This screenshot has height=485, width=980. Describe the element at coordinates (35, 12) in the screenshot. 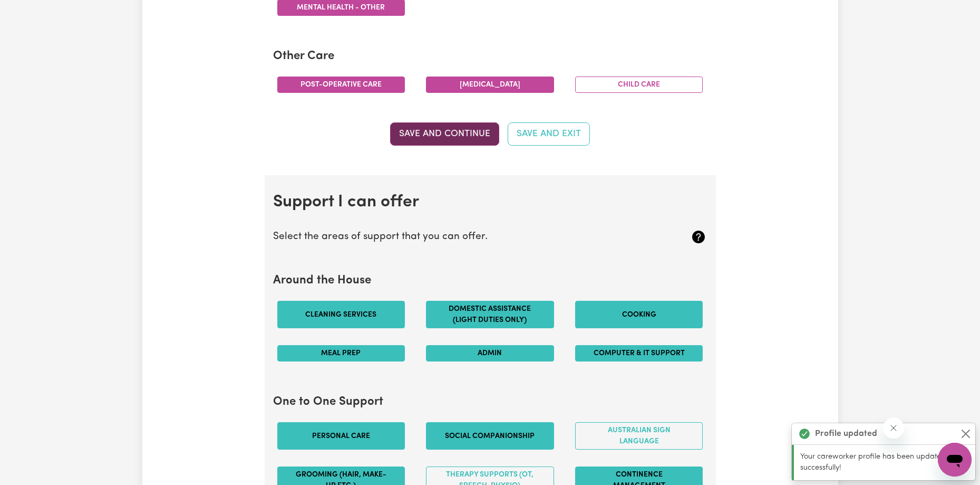

I see `span: Need any help?` at that location.